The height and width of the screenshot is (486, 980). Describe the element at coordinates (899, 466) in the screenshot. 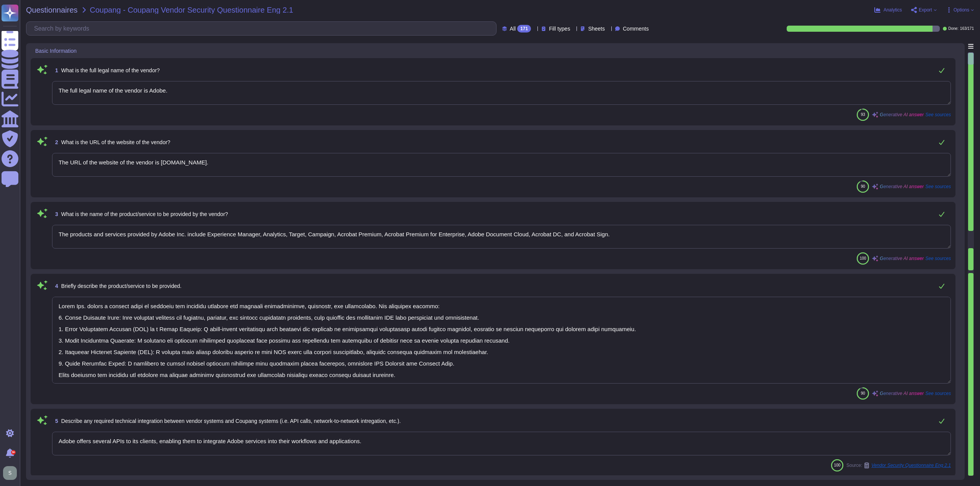

I see `span: Source:` at that location.